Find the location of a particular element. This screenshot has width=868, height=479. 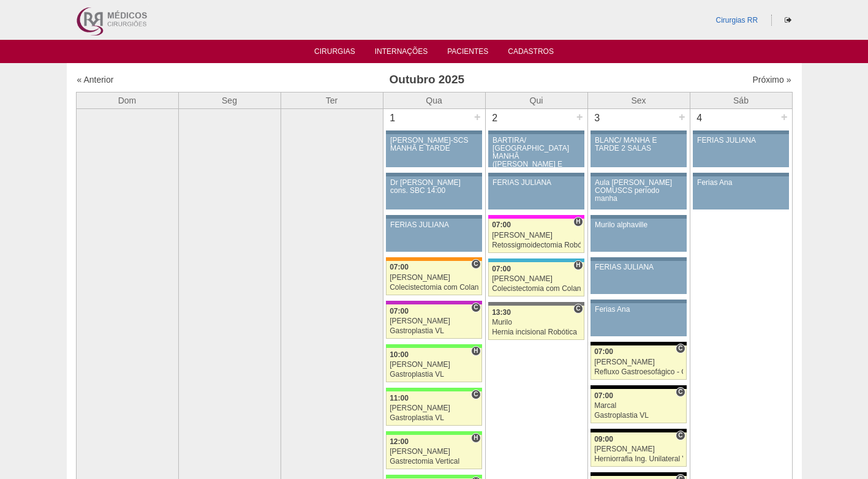

div: Refluxo Gastroesofágico - Cirurgia VL is located at coordinates (638, 372).